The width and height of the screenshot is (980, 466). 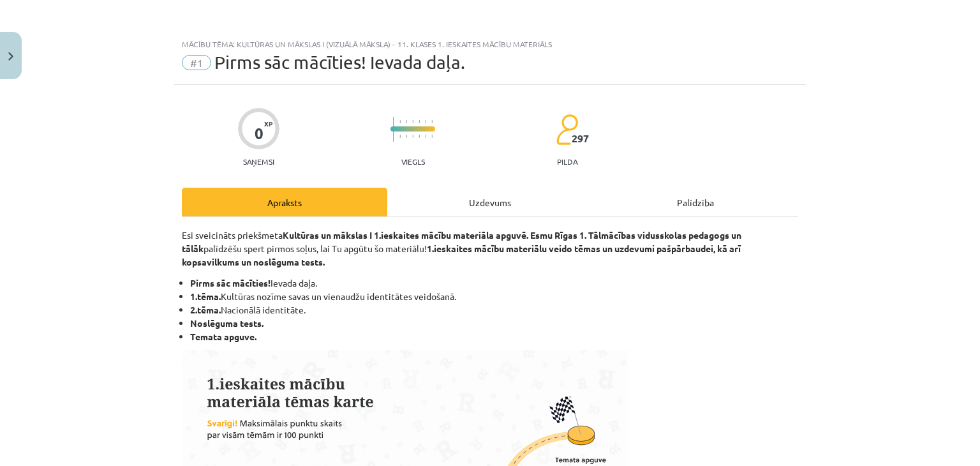 I want to click on div: 0, so click(x=259, y=133).